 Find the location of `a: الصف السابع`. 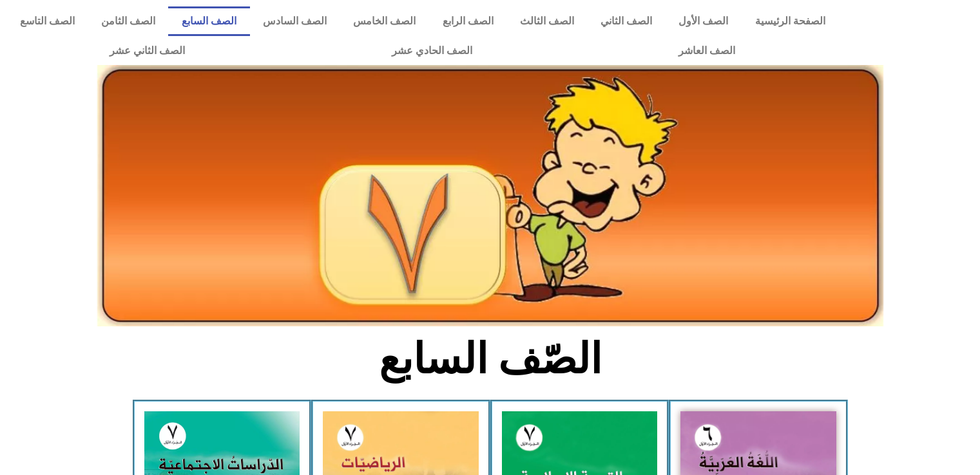

a: الصف السابع is located at coordinates (209, 21).